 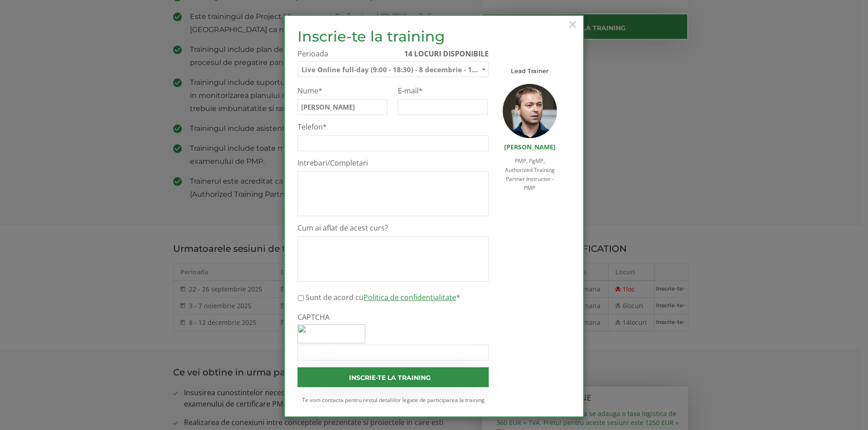 What do you see at coordinates (393, 36) in the screenshot?
I see `h2: Inscrie-te la training` at bounding box center [393, 36].